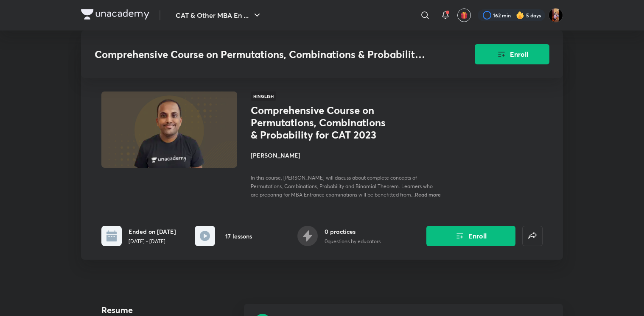  Describe the element at coordinates (520, 15) in the screenshot. I see `img: streak` at that location.